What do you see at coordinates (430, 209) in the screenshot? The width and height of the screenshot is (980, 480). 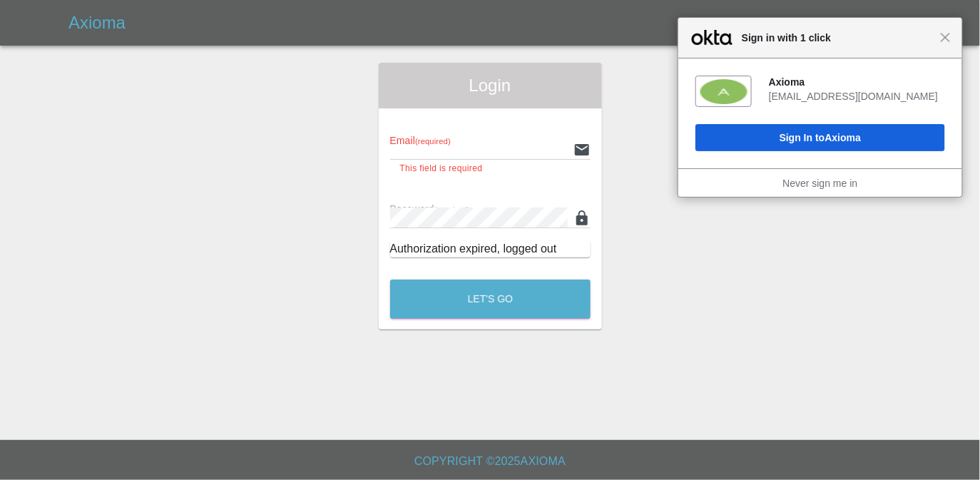 I see `span: Password` at bounding box center [430, 209].